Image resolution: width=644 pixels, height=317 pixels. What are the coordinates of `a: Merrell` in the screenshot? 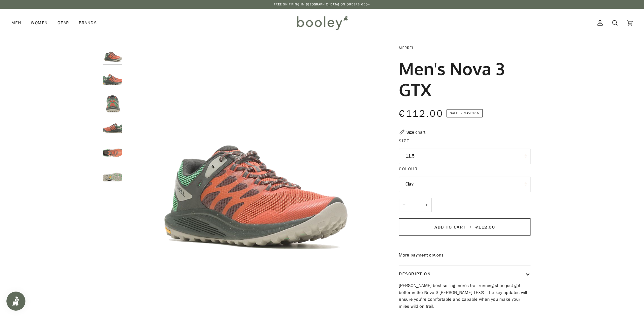 It's located at (408, 47).